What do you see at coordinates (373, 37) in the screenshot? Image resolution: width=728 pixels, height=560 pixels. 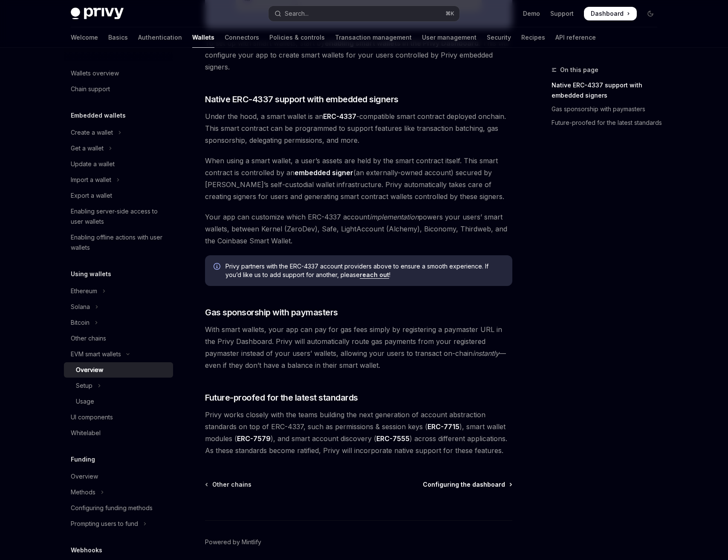 I see `a: Transaction management` at bounding box center [373, 37].